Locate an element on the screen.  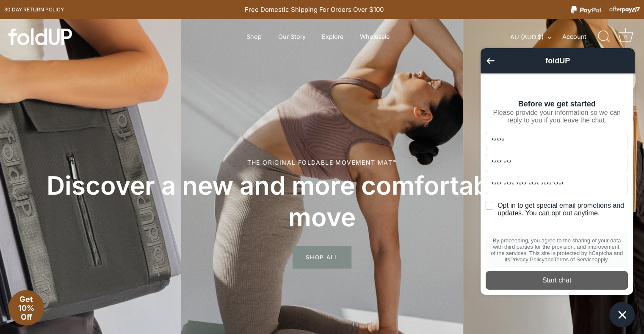
a: Cart is located at coordinates (625, 36).